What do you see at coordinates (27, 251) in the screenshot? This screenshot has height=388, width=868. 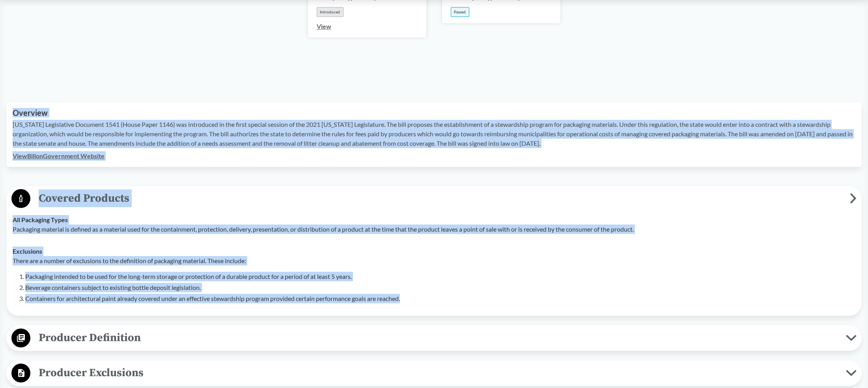 I see `strong: Exclusions` at bounding box center [27, 251].